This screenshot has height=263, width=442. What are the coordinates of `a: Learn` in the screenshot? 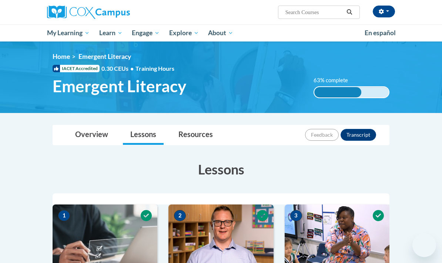 It's located at (111, 33).